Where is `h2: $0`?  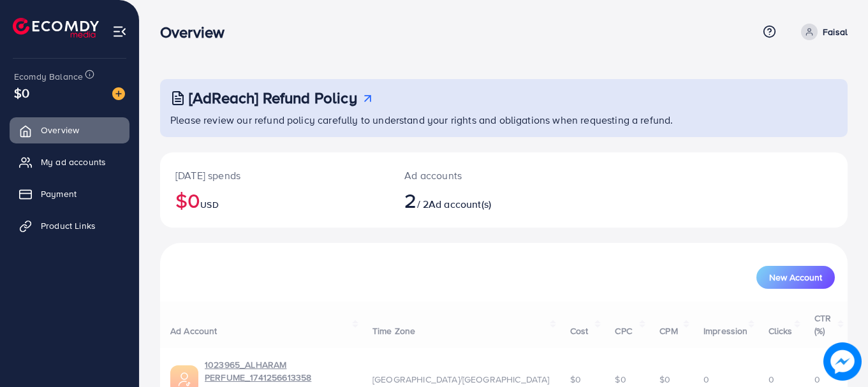 h2: $0 is located at coordinates (274, 200).